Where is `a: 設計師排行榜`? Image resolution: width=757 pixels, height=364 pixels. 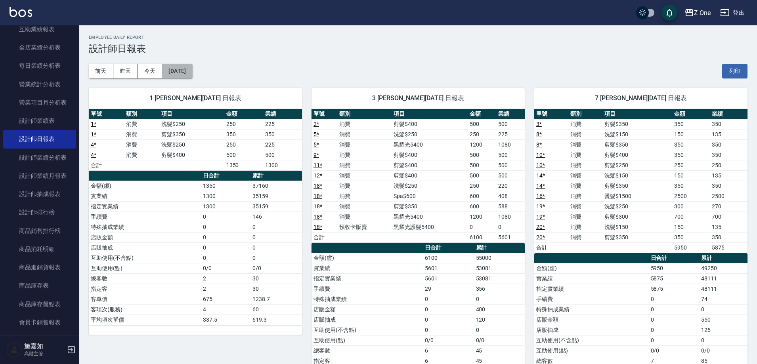 a: 設計師排行榜 is located at coordinates (40, 212).